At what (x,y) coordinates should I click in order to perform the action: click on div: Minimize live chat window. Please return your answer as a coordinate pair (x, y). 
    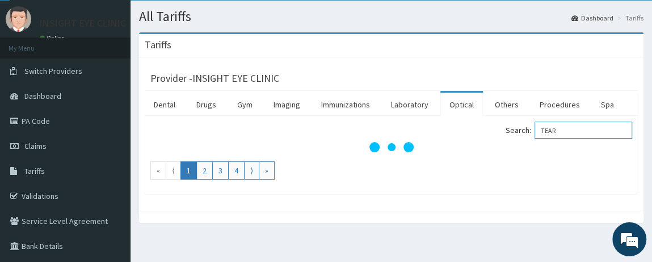
    Looking at the image, I should click on (200, 19).